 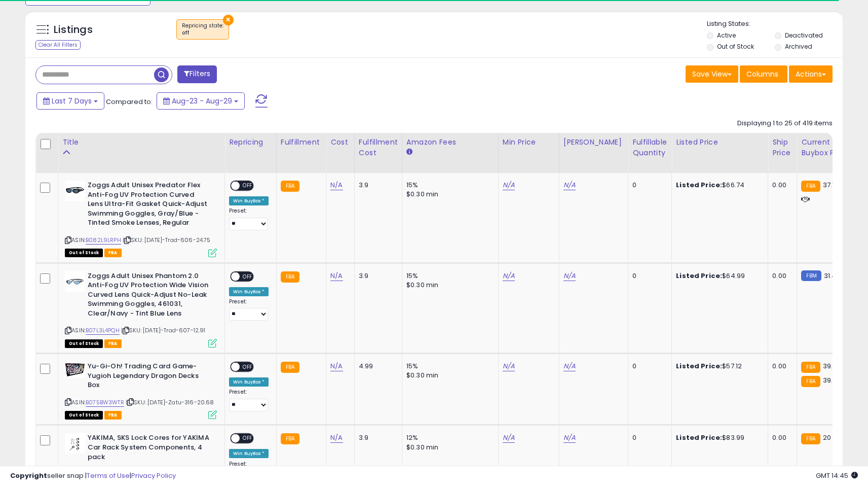 What do you see at coordinates (827, 148) in the screenshot?
I see `div: Current Buybox Price` at bounding box center [827, 148].